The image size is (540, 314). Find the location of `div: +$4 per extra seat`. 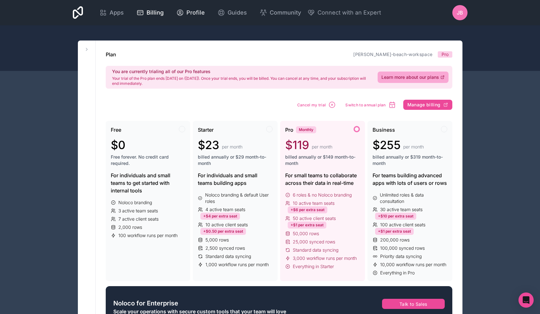

div: +$4 per extra seat is located at coordinates (220, 216).